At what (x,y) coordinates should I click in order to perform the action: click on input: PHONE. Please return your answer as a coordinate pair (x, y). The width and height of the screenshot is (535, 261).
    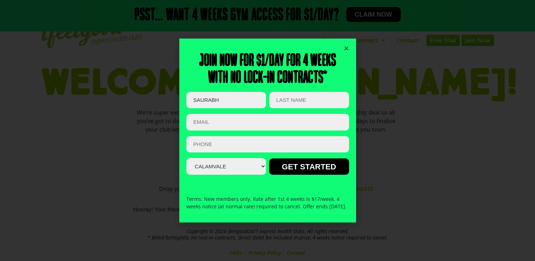
    Looking at the image, I should click on (268, 144).